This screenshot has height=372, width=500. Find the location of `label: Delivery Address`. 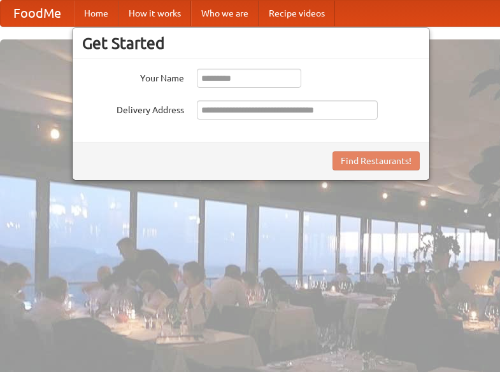

label: Delivery Address is located at coordinates (133, 108).